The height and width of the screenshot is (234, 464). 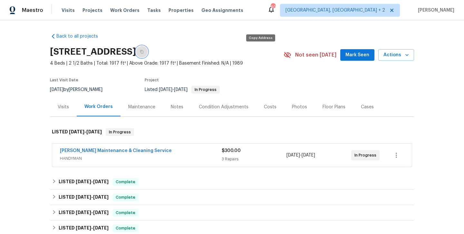 What do you see at coordinates (396, 55) in the screenshot?
I see `span: Actions` at bounding box center [396, 55].